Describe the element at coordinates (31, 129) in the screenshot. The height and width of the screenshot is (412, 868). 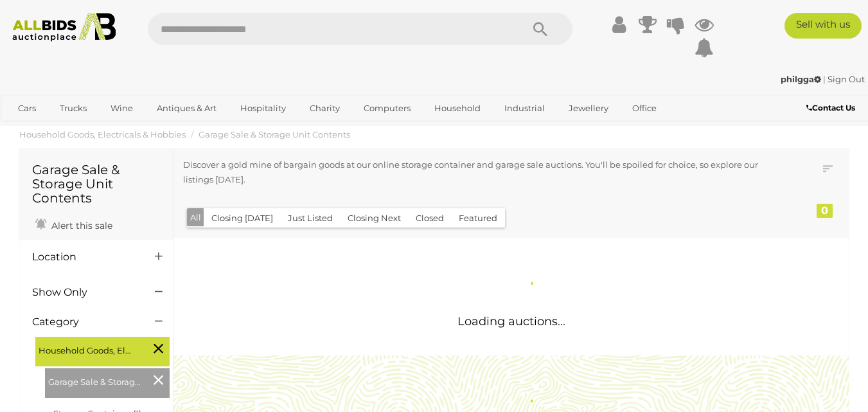
I see `a: Sports` at that location.